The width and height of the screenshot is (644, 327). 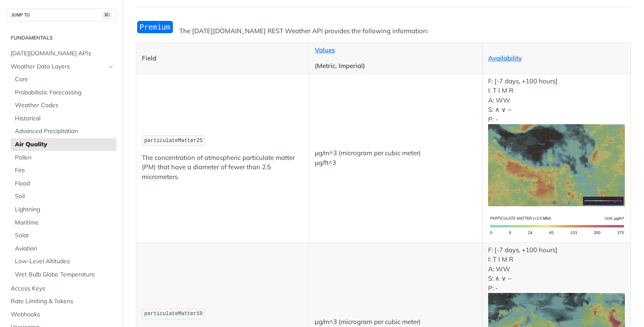 What do you see at coordinates (65, 171) in the screenshot?
I see `span: Fire` at bounding box center [65, 171].